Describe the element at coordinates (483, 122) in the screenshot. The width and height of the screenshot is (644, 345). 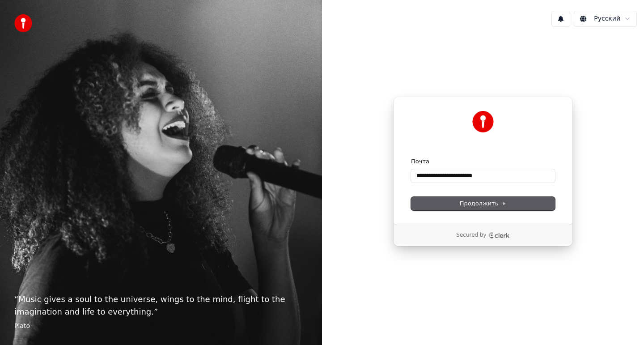
I see `img: Youka` at that location.